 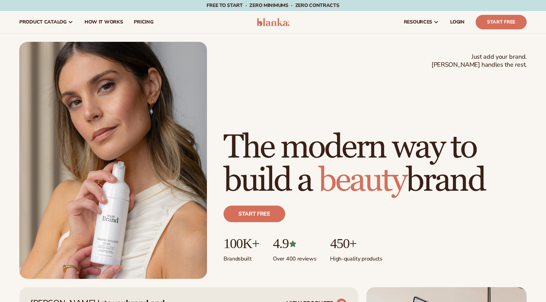 I want to click on span: resources, so click(x=418, y=22).